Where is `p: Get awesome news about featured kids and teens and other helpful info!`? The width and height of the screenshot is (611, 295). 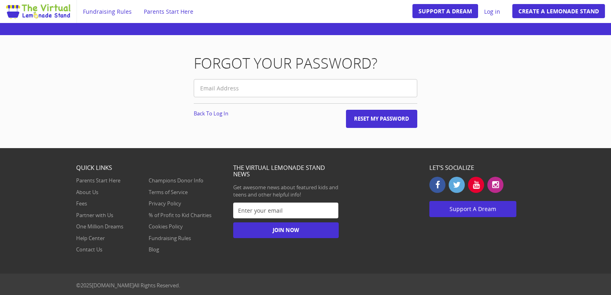 p: Get awesome news about featured kids and teens and other helpful info! is located at coordinates (286, 191).